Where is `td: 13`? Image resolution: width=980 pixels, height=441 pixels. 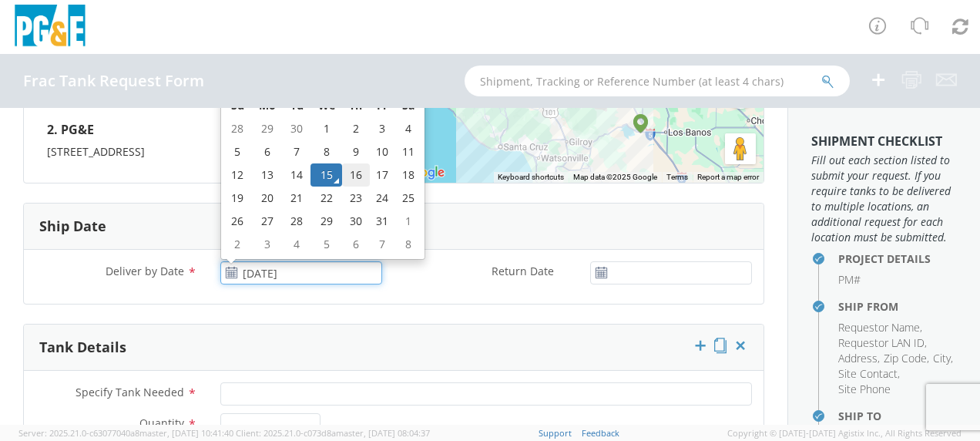 td: 13 is located at coordinates (267, 175).